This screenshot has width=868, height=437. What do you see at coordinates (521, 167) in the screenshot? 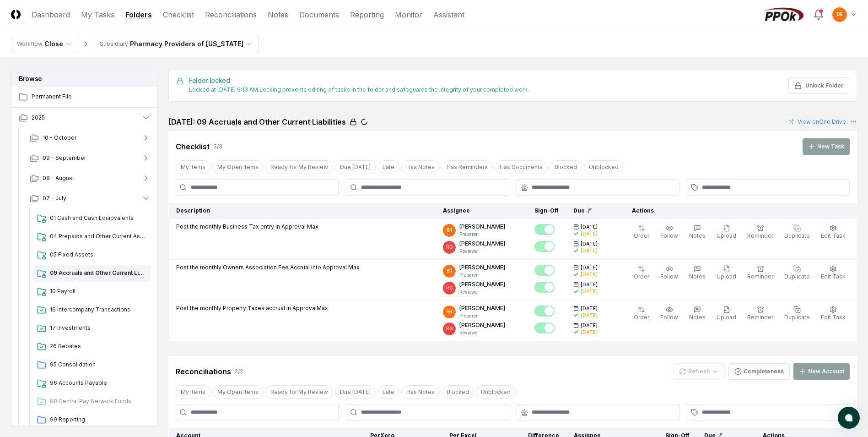
I see `button: Has Documents` at bounding box center [521, 167].